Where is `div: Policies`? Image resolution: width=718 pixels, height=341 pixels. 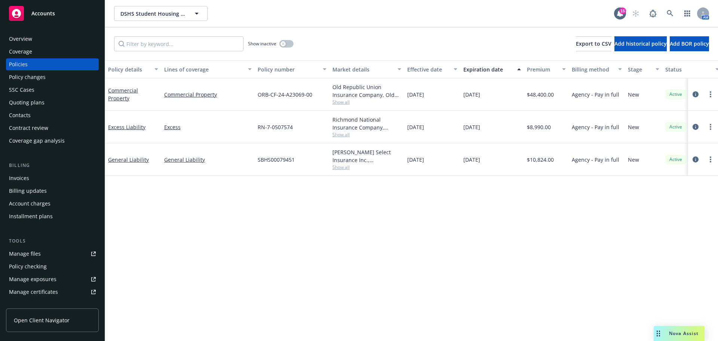 div: Policies is located at coordinates (18, 64).